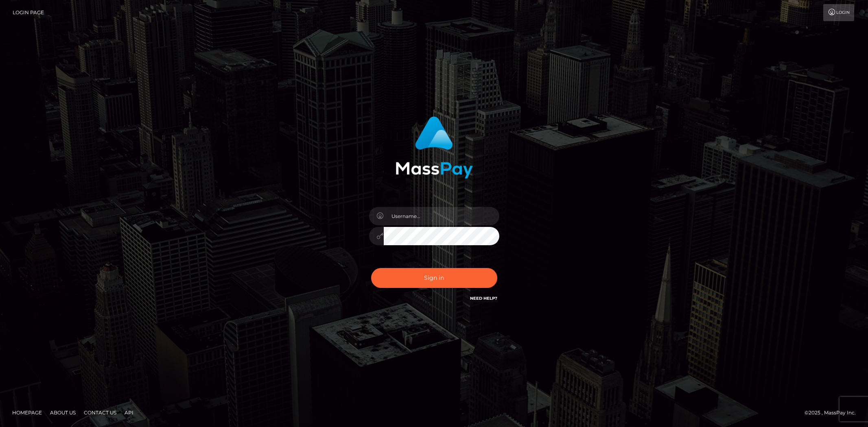 The image size is (868, 427). I want to click on a: About Us, so click(63, 413).